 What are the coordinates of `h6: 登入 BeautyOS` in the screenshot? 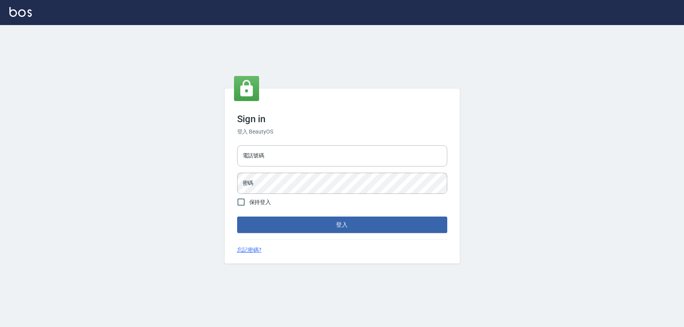 It's located at (342, 132).